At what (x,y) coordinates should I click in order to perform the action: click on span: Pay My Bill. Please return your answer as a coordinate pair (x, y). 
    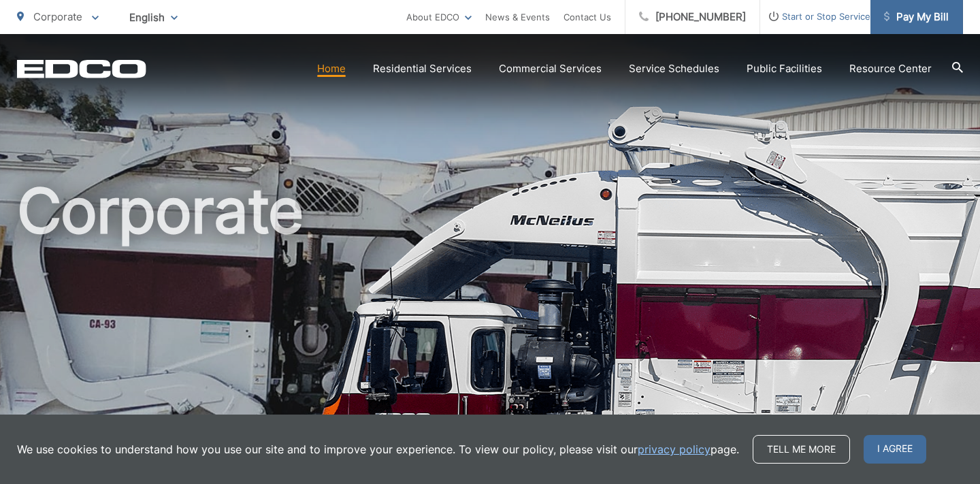
    Looking at the image, I should click on (916, 17).